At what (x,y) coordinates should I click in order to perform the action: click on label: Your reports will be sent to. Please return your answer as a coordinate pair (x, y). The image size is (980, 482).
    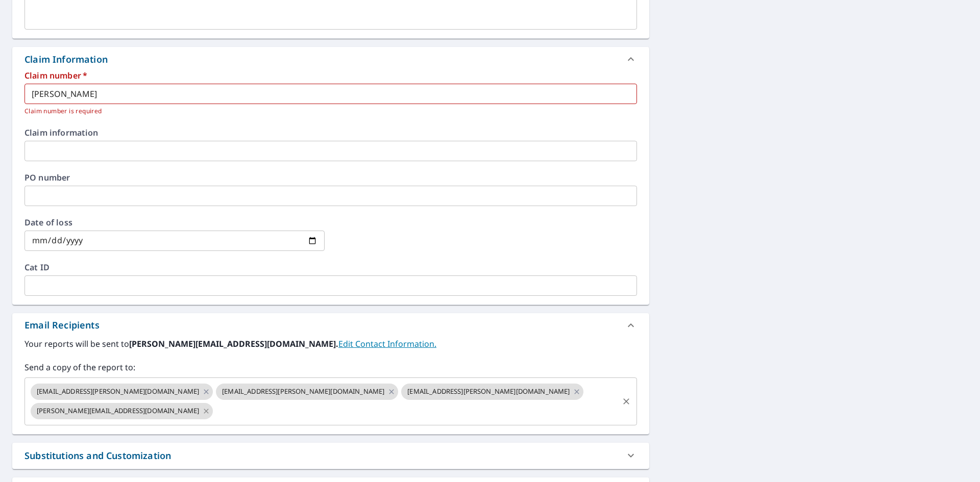
    Looking at the image, I should click on (331, 344).